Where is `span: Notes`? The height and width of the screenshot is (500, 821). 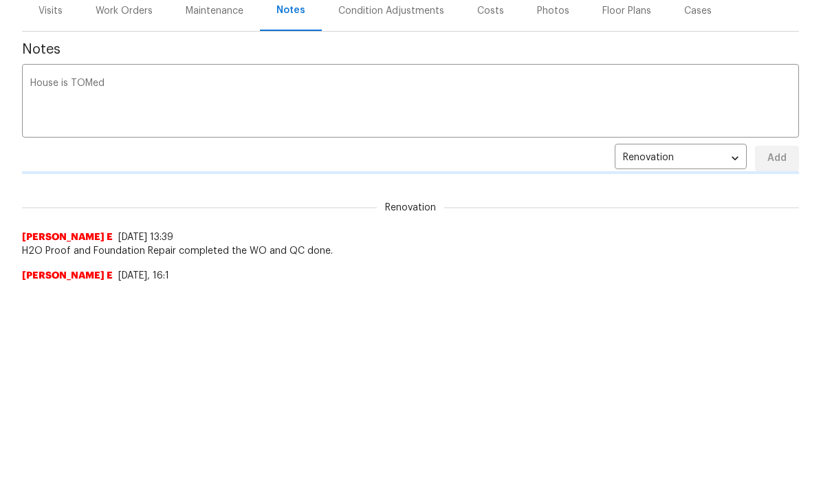
span: Notes is located at coordinates (411, 50).